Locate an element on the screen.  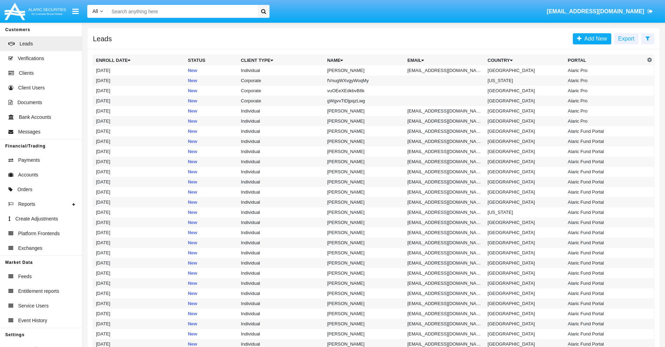
span: Exchanges is located at coordinates (30, 248).